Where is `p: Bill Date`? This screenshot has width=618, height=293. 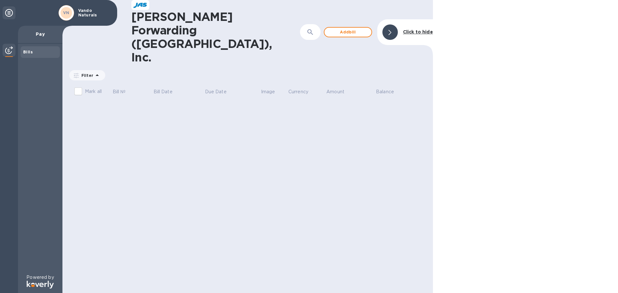 p: Bill Date is located at coordinates (163, 92).